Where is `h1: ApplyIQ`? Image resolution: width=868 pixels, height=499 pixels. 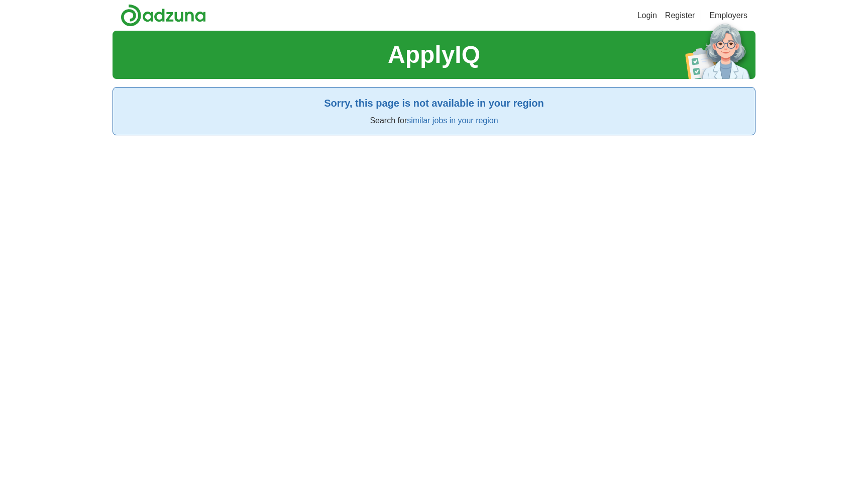 h1: ApplyIQ is located at coordinates (434, 55).